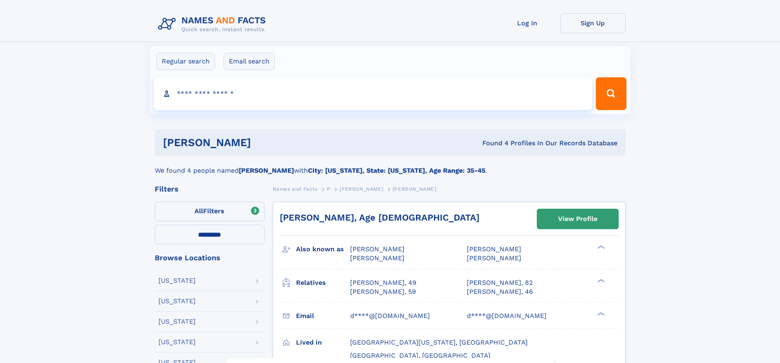  Describe the element at coordinates (593, 23) in the screenshot. I see `a: Sign Up` at that location.